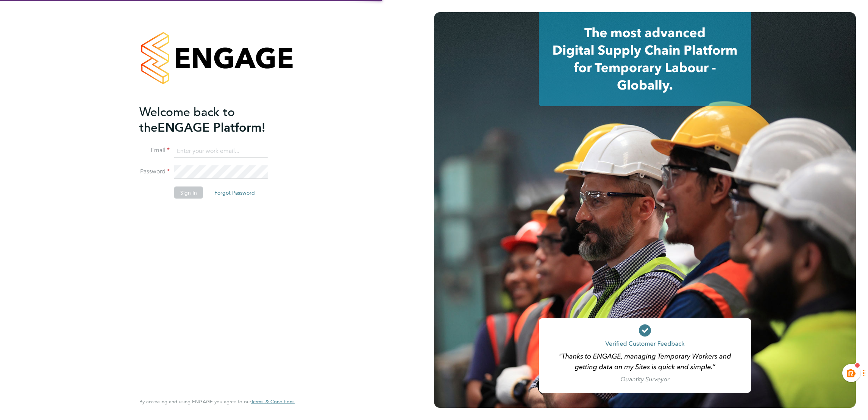 This screenshot has width=868, height=420. I want to click on input: Enter your work email..., so click(221, 150).